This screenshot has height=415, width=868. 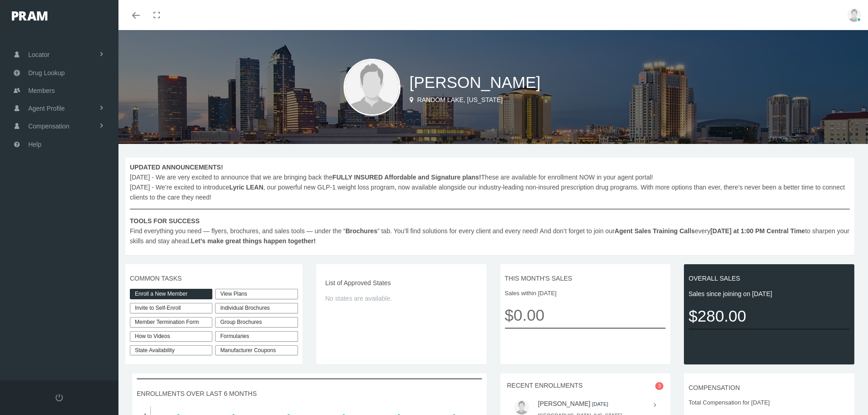 I want to click on span: Drug Lookup, so click(x=47, y=73).